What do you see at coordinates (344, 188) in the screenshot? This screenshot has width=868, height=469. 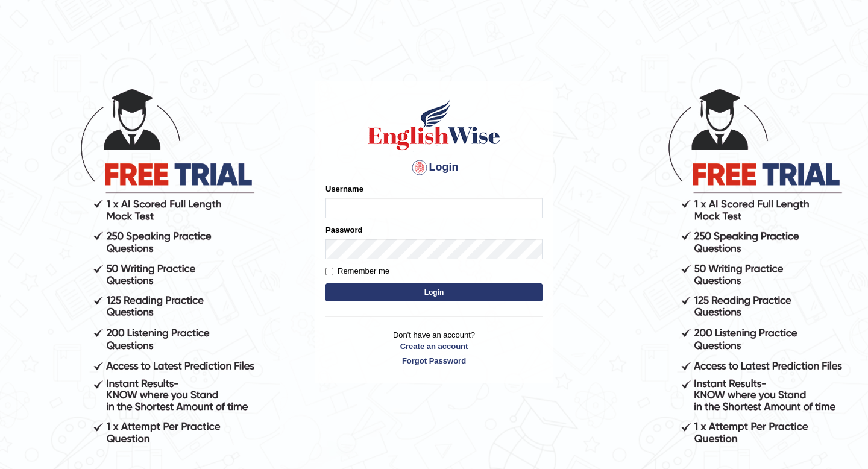 I see `label: Username` at bounding box center [344, 188].